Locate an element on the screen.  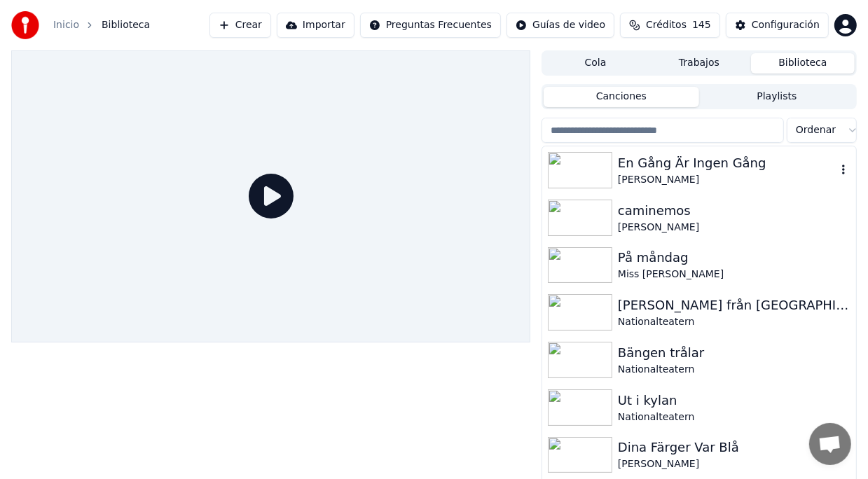
button: Importar is located at coordinates (315, 25).